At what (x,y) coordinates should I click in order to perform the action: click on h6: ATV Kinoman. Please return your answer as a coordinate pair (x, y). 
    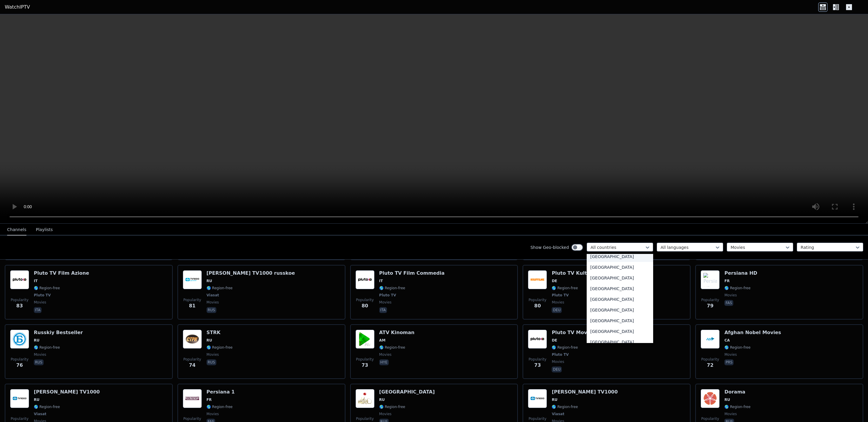
    Looking at the image, I should click on (397, 332).